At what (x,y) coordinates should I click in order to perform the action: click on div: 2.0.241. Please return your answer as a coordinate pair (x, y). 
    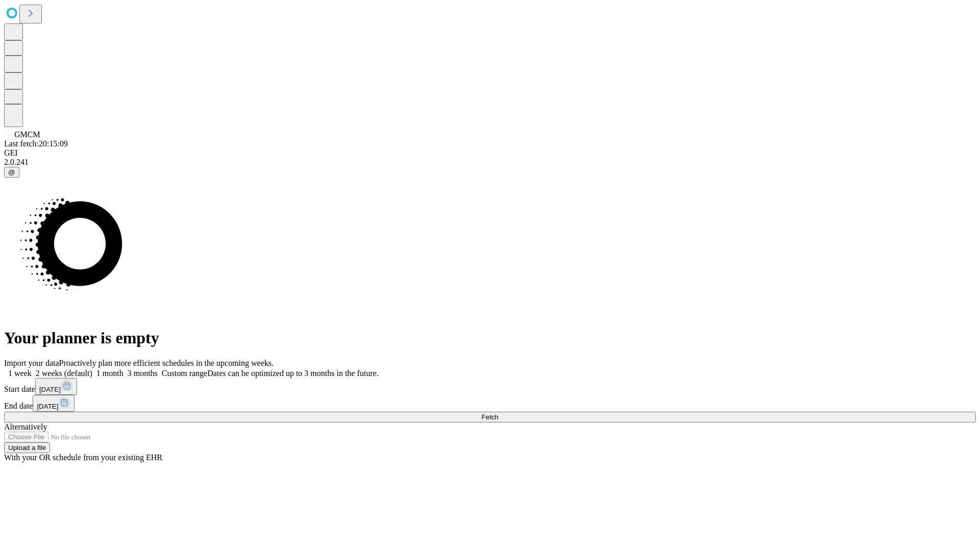
    Looking at the image, I should click on (490, 162).